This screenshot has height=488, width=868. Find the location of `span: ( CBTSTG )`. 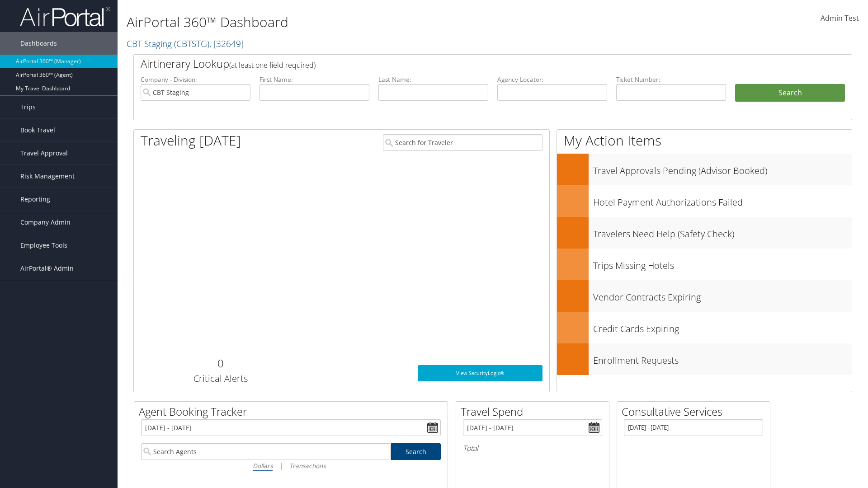

span: ( CBTSTG ) is located at coordinates (192, 44).